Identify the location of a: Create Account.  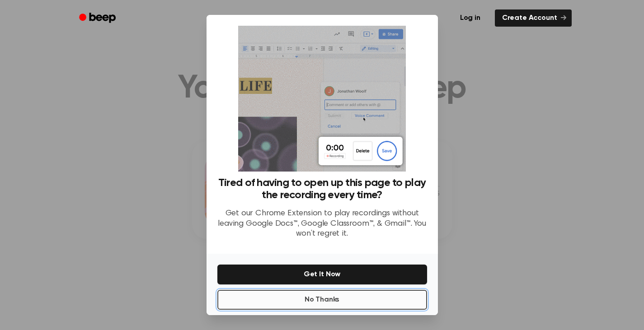
(533, 18).